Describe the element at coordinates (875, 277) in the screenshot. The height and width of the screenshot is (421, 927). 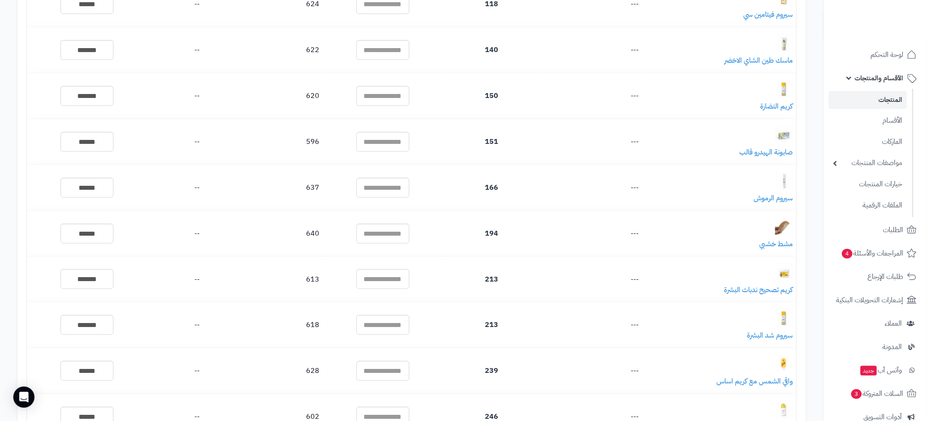
I see `a: طلبات الإرجاع` at that location.